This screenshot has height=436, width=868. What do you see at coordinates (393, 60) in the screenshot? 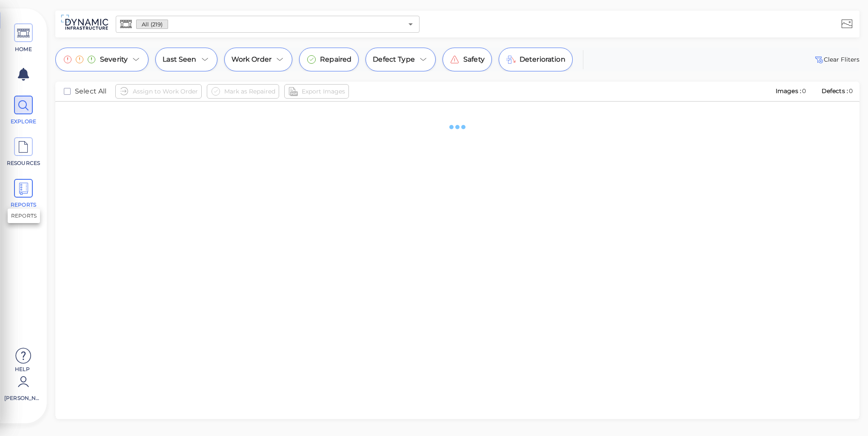
I see `span: Defect Type` at bounding box center [393, 60].